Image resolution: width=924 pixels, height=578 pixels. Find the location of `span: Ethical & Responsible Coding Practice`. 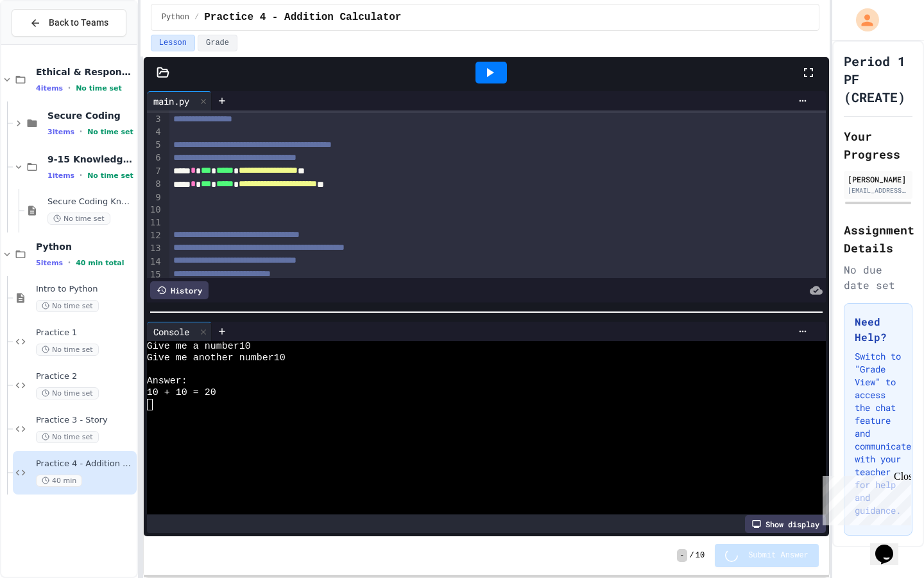

span: Ethical & Responsible Coding Practice is located at coordinates (84, 72).